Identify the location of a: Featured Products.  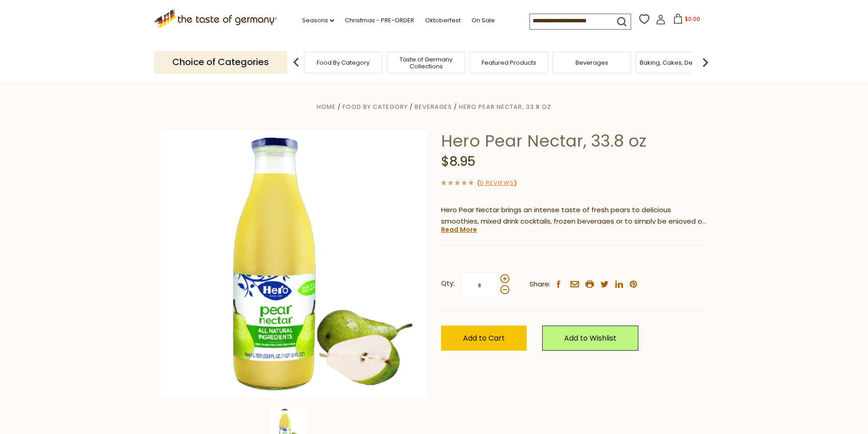
(509, 62).